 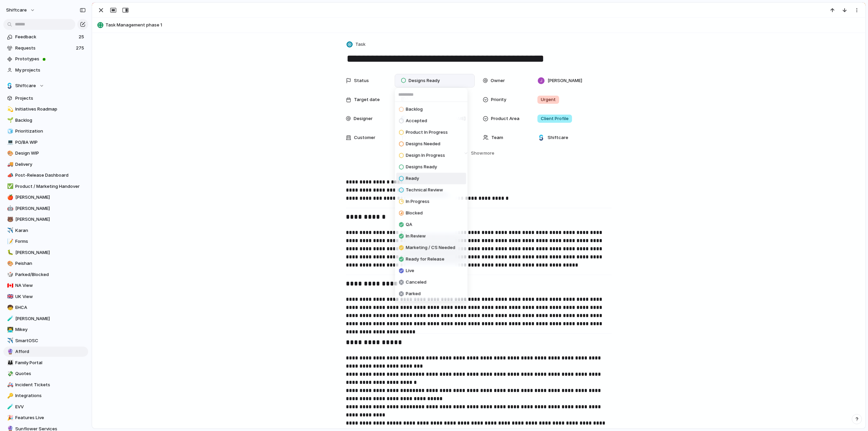 I want to click on span: Live, so click(x=410, y=271).